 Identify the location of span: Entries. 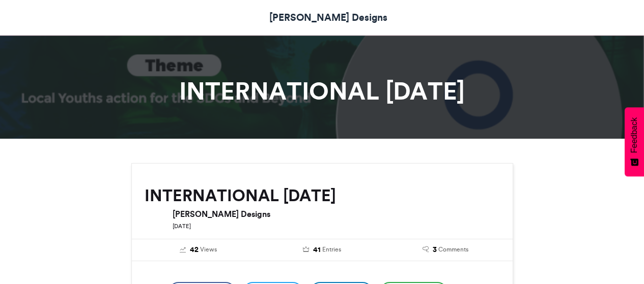
(331, 250).